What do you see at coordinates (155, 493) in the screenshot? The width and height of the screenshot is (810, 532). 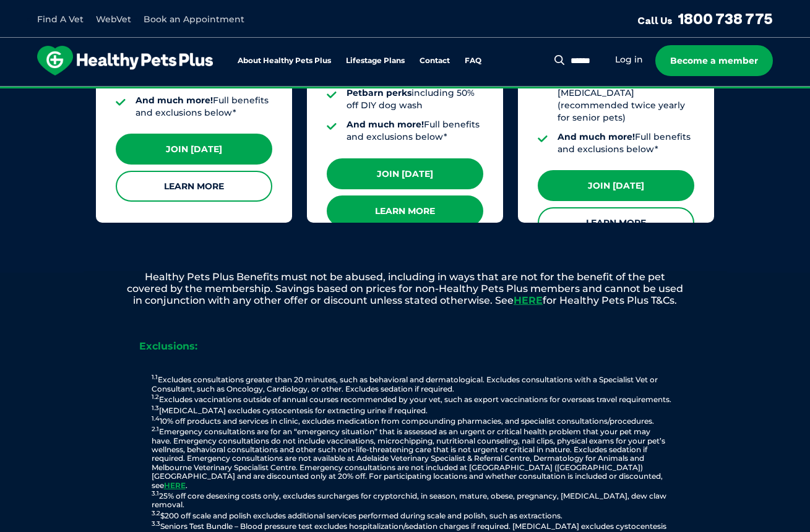 I see `sup: 3.1` at bounding box center [155, 493].